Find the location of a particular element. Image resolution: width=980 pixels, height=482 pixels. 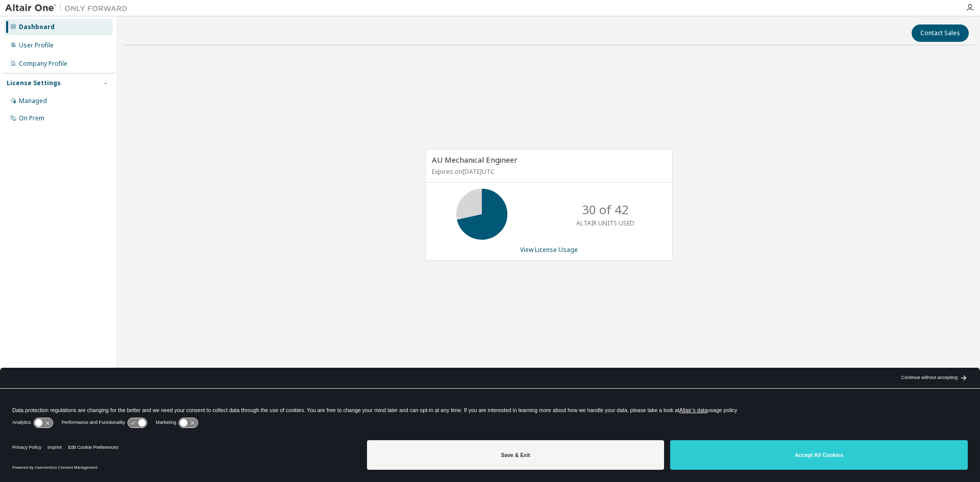

div: Dashboard is located at coordinates (37, 27).